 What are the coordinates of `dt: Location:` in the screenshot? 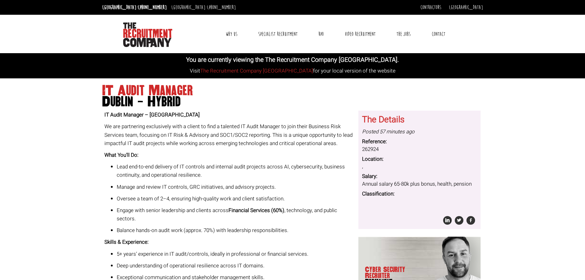 It's located at (419, 159).